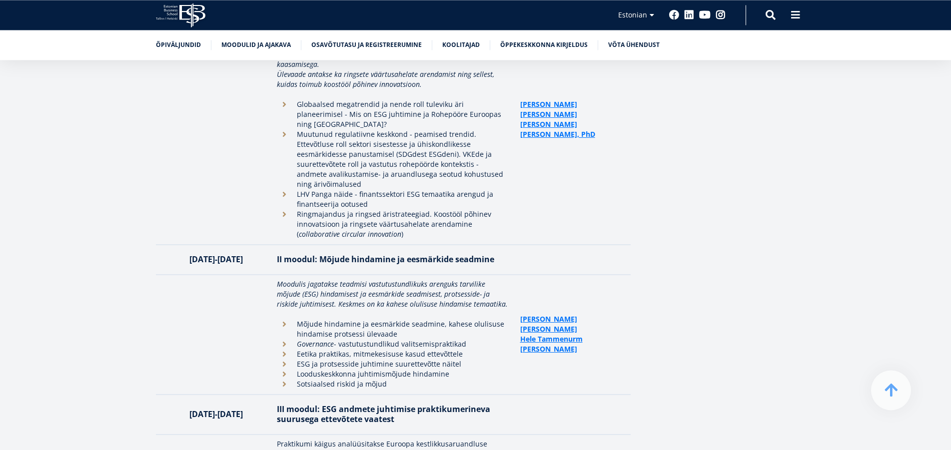 The width and height of the screenshot is (951, 450). Describe the element at coordinates (721, 15) in the screenshot. I see `a: Instagram` at that location.